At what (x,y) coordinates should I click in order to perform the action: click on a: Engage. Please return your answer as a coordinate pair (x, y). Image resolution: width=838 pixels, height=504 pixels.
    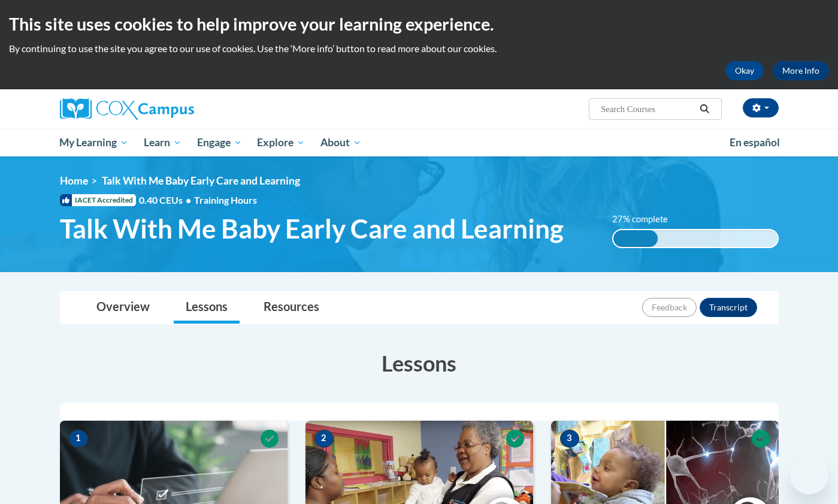
    Looking at the image, I should click on (219, 142).